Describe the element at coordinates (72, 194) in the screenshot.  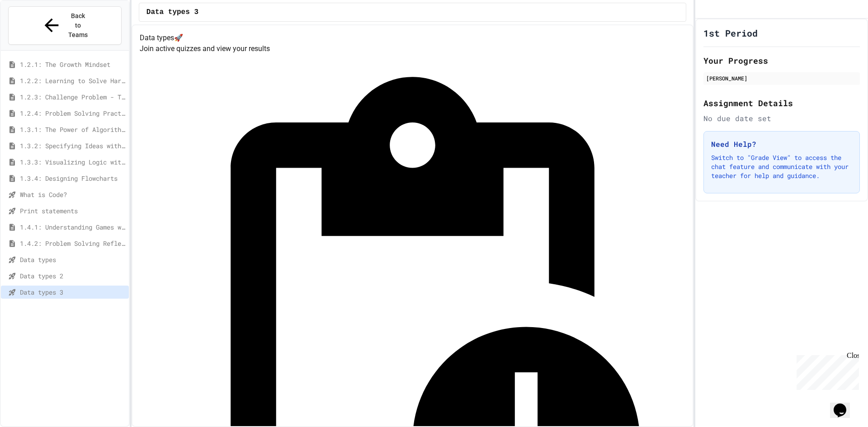
I see `span: What is Code?` at that location.